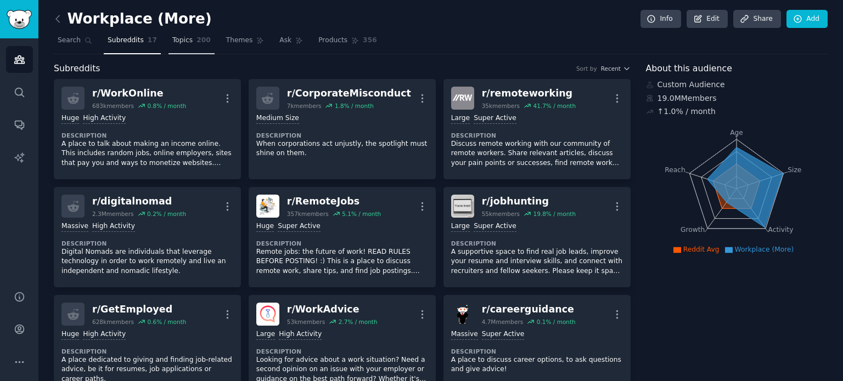  Describe the element at coordinates (133, 19) in the screenshot. I see `h2: Workplace (More)` at that location.